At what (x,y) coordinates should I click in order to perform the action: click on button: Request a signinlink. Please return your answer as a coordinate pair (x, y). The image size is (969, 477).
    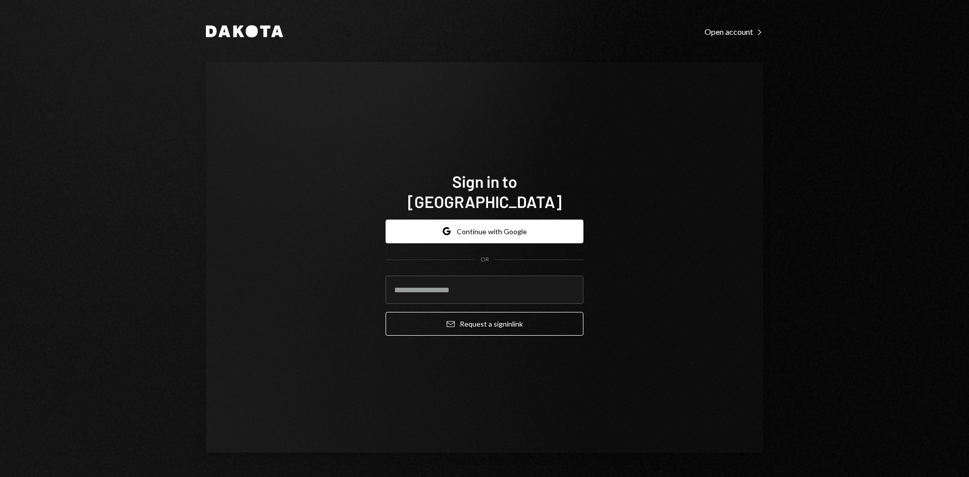
    Looking at the image, I should click on (484, 323).